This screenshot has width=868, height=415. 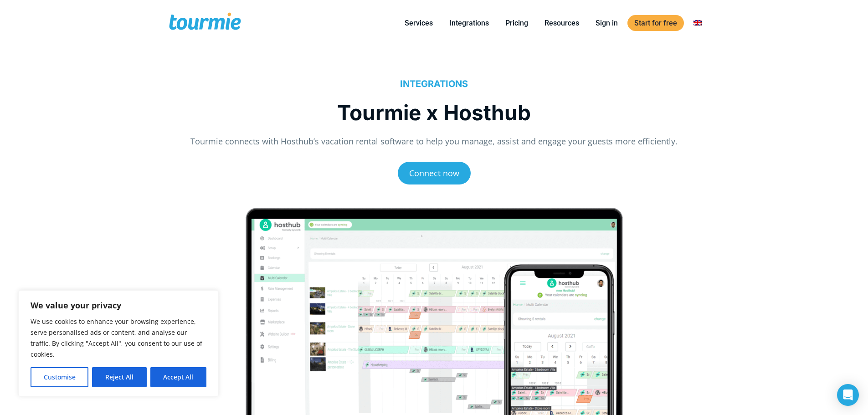 I want to click on a: Integrations, so click(x=468, y=23).